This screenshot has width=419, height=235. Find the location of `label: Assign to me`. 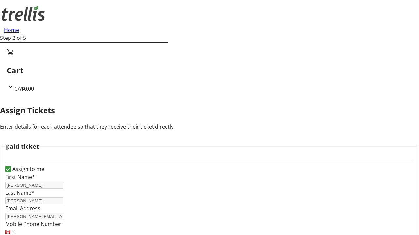

label: Assign to me is located at coordinates (27, 169).